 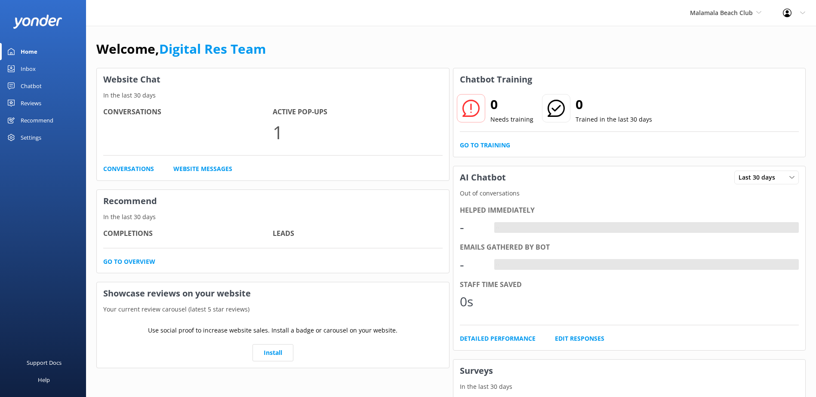 I want to click on h3: Recommend, so click(x=273, y=201).